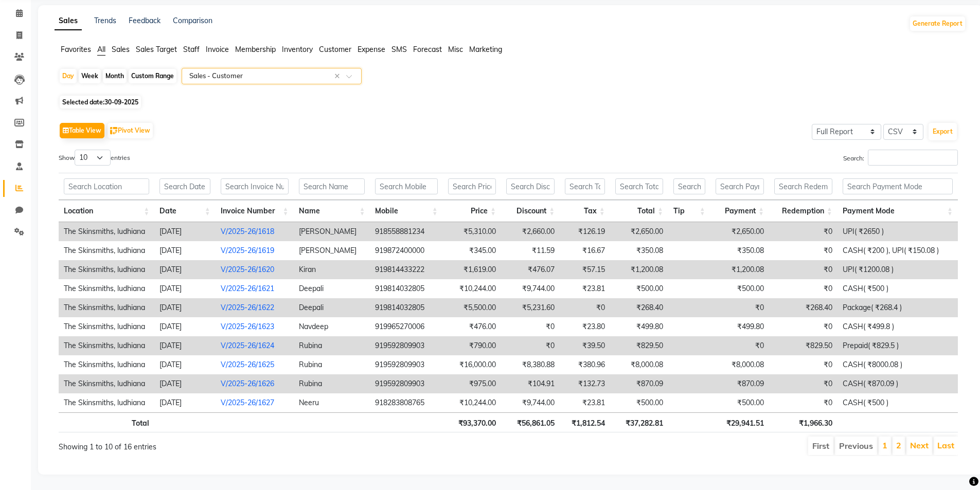  I want to click on td: ₹499.80, so click(740, 326).